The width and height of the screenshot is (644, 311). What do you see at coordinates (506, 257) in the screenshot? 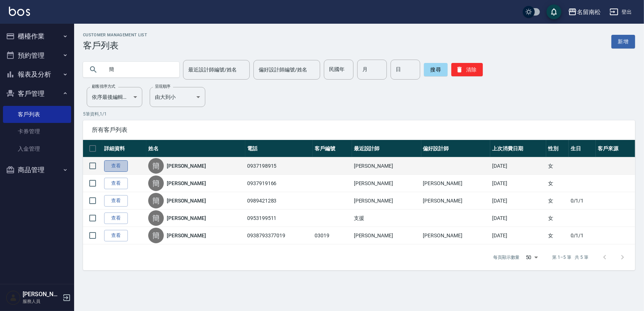
I see `p: 每頁顯示數量` at bounding box center [506, 257].